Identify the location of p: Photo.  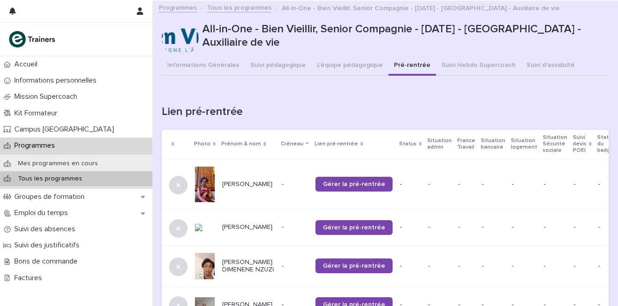
(202, 144).